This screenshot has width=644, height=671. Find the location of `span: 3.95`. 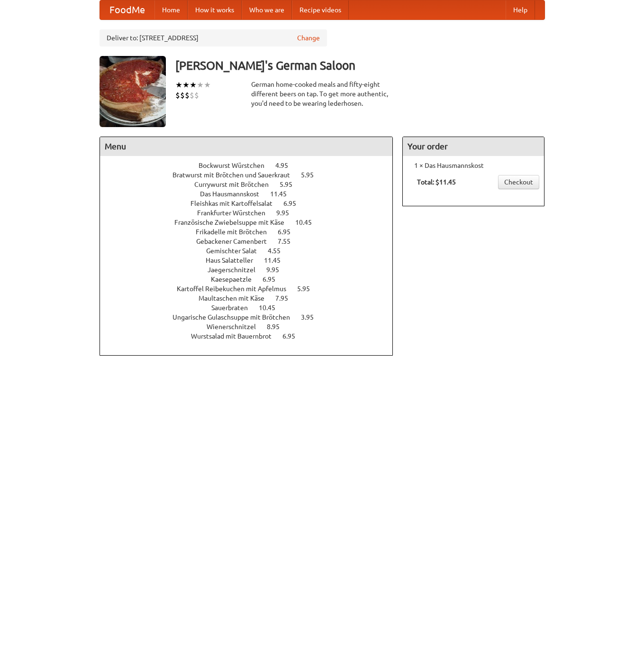

span: 3.95 is located at coordinates (312, 317).